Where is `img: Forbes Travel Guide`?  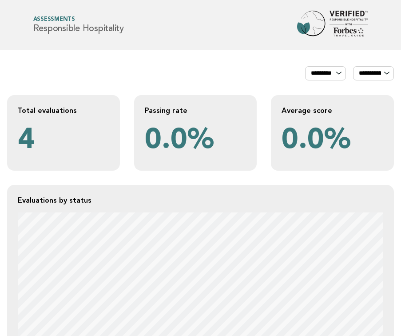 img: Forbes Travel Guide is located at coordinates (333, 25).